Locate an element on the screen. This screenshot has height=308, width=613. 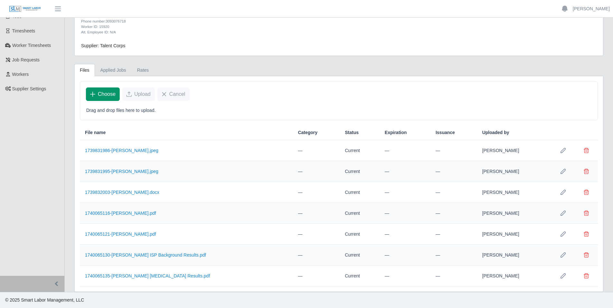
whippy-ph: 3093076718 is located at coordinates (116, 21).